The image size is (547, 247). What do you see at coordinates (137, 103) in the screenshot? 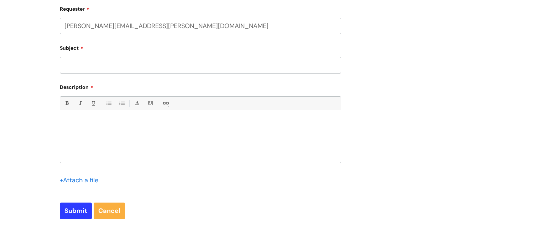
I see `a: Font Color` at bounding box center [137, 103].